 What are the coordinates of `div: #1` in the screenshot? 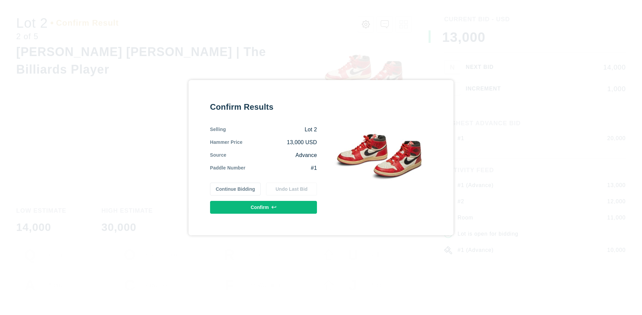 It's located at (281, 168).